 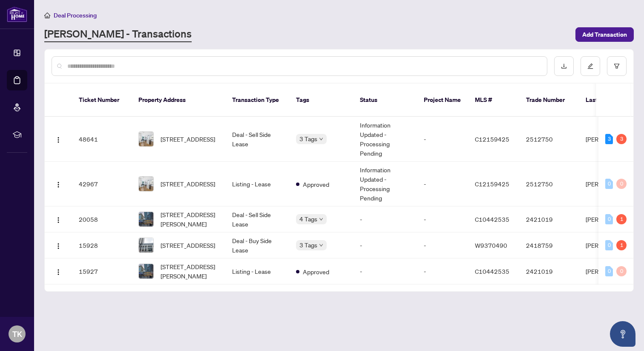 What do you see at coordinates (491, 245) in the screenshot?
I see `span: W9370490` at bounding box center [491, 245].